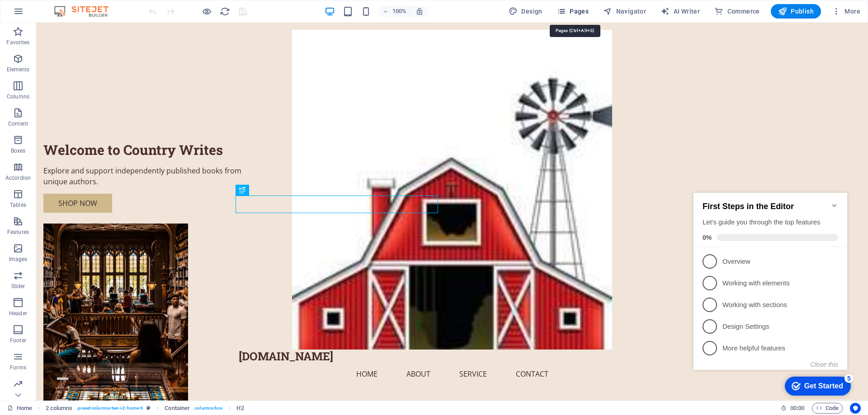 This screenshot has height=415, width=868. I want to click on p: More helpful features, so click(87, 168).